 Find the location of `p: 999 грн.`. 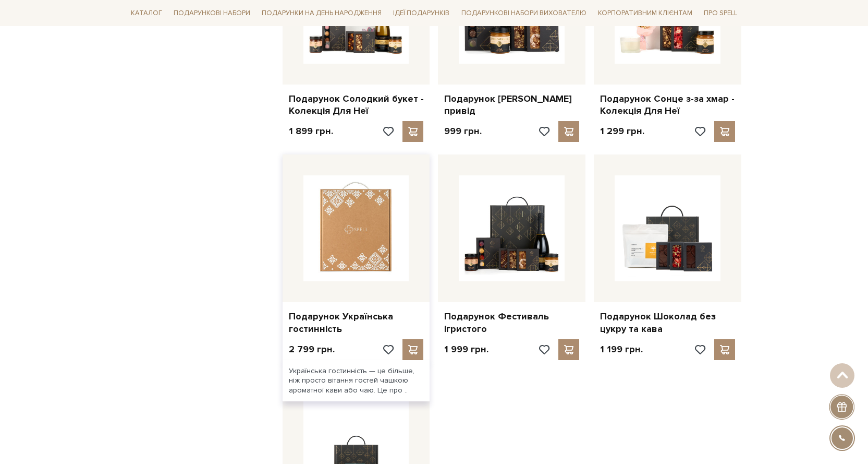

p: 999 грн. is located at coordinates (463, 131).